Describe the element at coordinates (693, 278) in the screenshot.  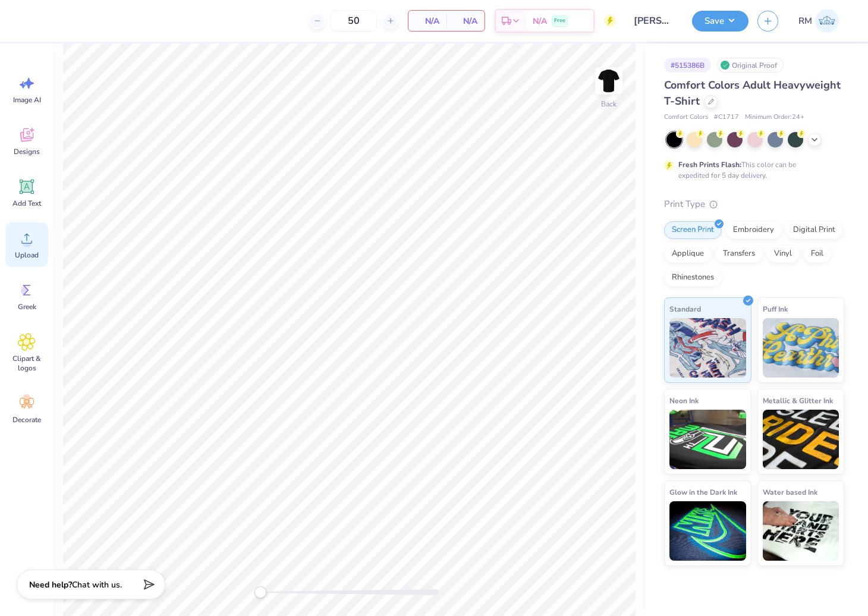
I see `div: Rhinestones` at that location.